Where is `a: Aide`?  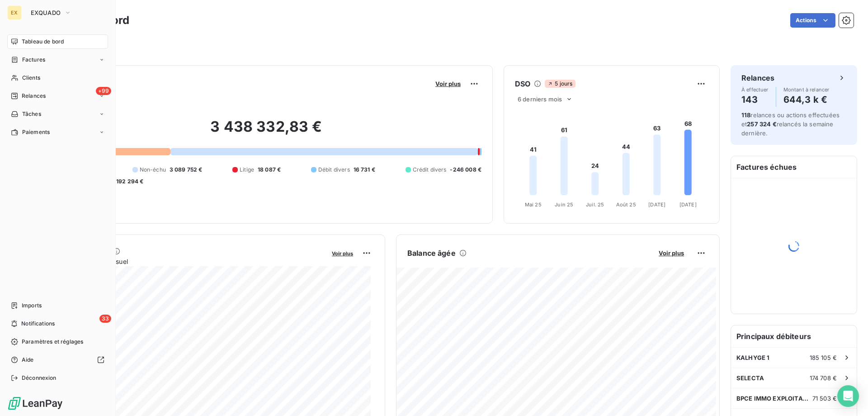 a: Aide is located at coordinates (58, 360).